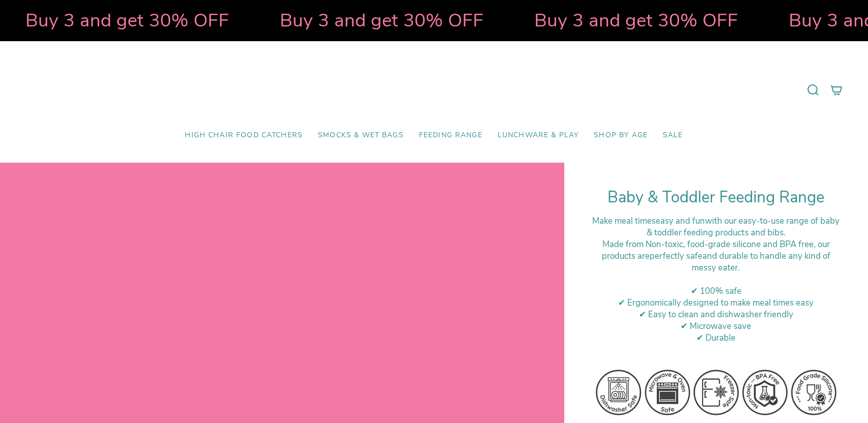 Image resolution: width=868 pixels, height=423 pixels. What do you see at coordinates (676, 255) in the screenshot?
I see `strong: perfectly safe` at bounding box center [676, 255].